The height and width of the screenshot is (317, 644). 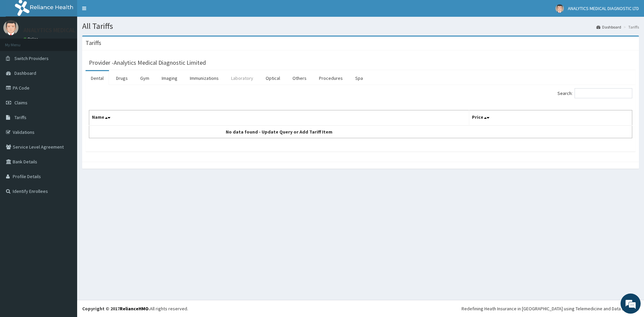 What do you see at coordinates (20, 117) in the screenshot?
I see `span: Tariffs` at bounding box center [20, 117].